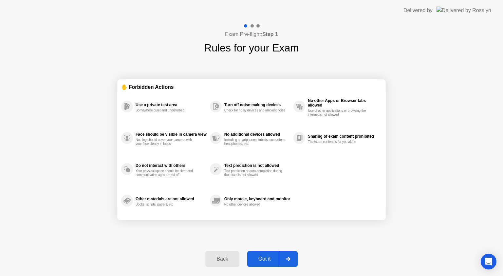  I want to click on div: Check for noisy devices and ambient noise, so click(255, 110).